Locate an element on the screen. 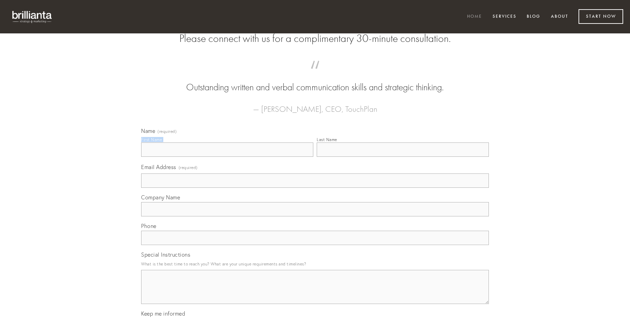  a: Start Now is located at coordinates (600, 16).